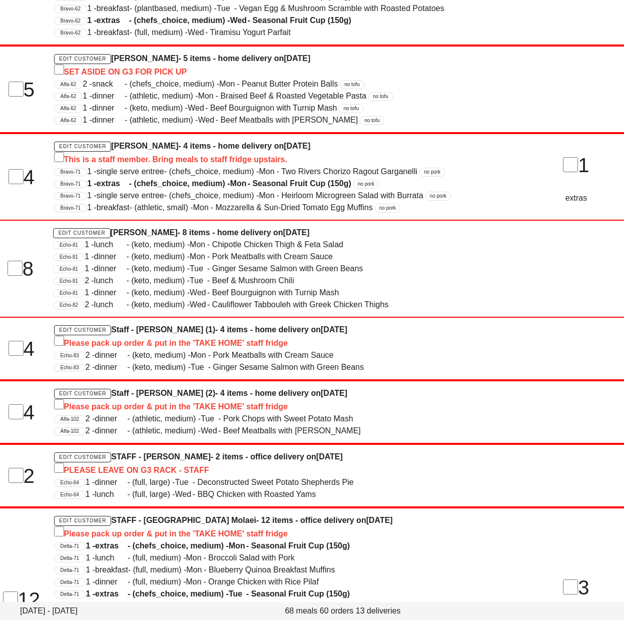 Image resolution: width=624 pixels, height=620 pixels. What do you see at coordinates (576, 165) in the screenshot?
I see `div: 1` at bounding box center [576, 165].